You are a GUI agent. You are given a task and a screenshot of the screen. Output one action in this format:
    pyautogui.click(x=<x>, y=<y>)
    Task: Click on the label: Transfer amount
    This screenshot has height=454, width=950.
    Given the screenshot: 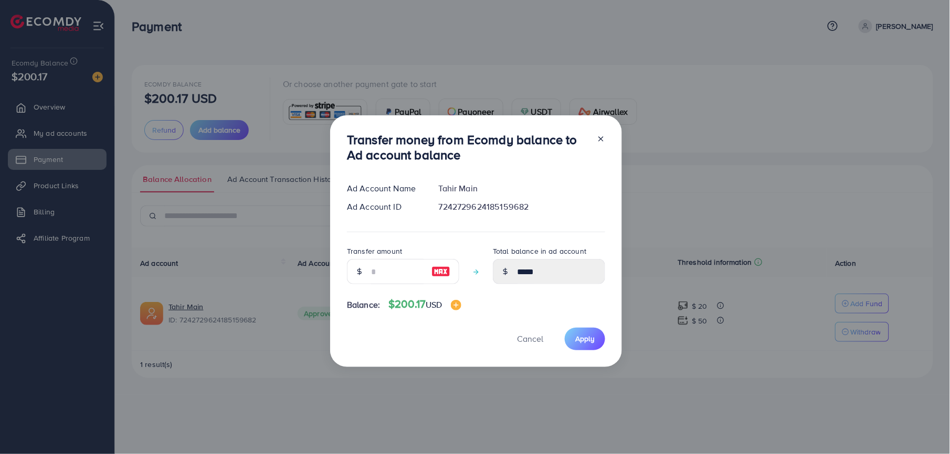 What is the action you would take?
    pyautogui.click(x=374, y=251)
    